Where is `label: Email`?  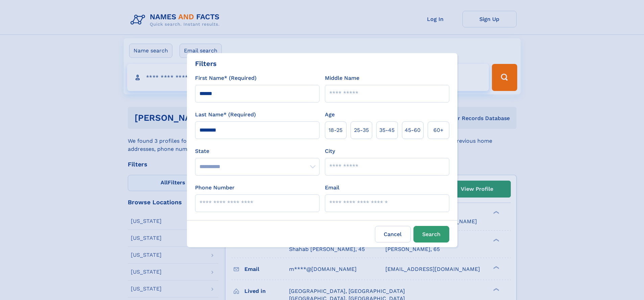
label: Email is located at coordinates (332, 188).